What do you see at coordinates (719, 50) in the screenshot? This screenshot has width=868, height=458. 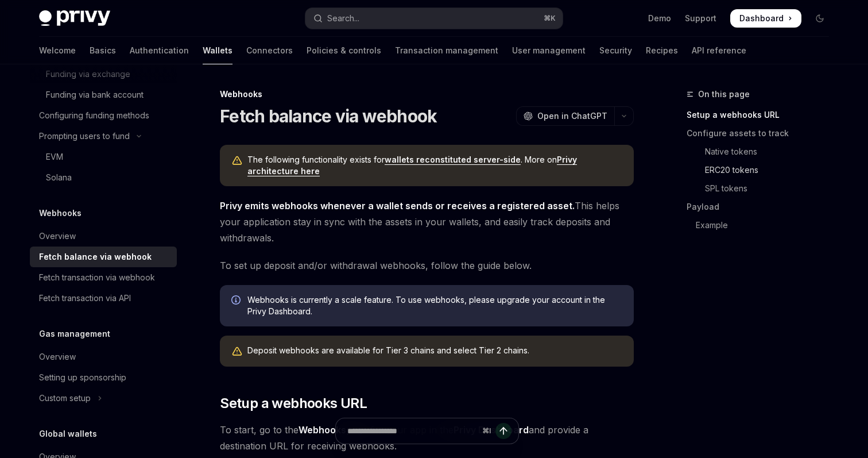 I see `a: API reference` at bounding box center [719, 50].